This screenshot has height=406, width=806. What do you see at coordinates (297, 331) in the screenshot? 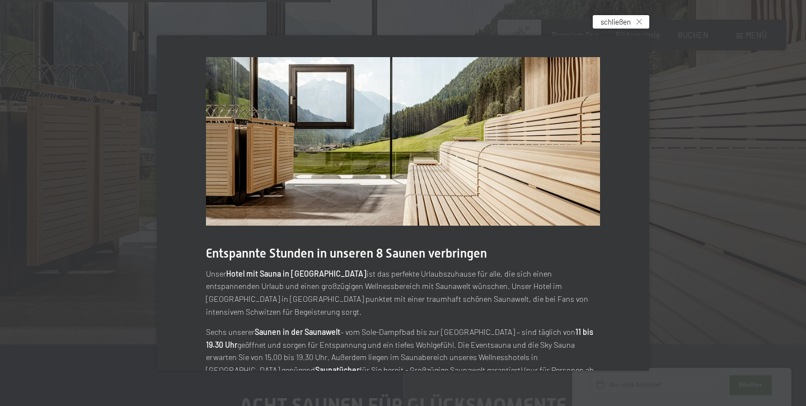
I see `strong: Saunen in der Saunawelt` at bounding box center [297, 331].